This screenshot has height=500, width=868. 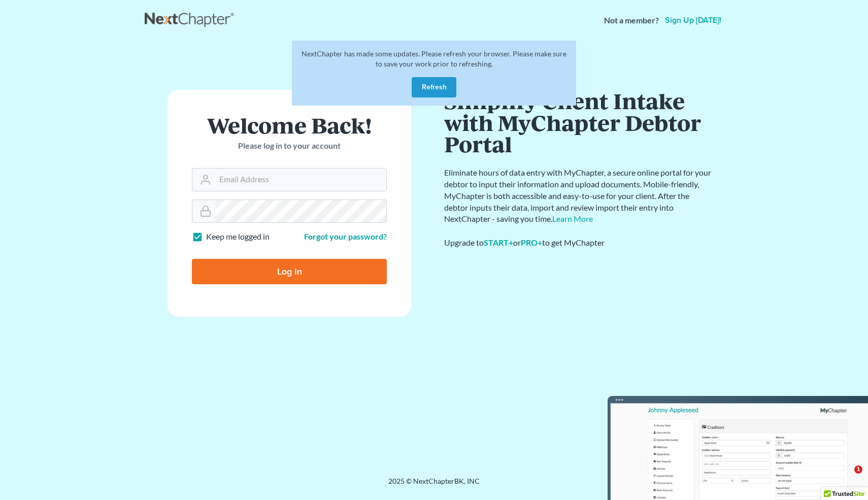 I want to click on a: PRO+, so click(x=531, y=243).